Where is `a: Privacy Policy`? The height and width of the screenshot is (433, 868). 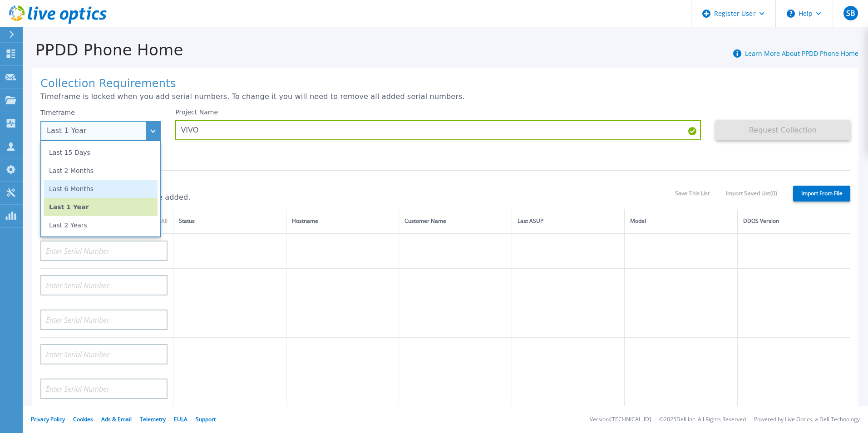 a: Privacy Policy is located at coordinates (48, 420).